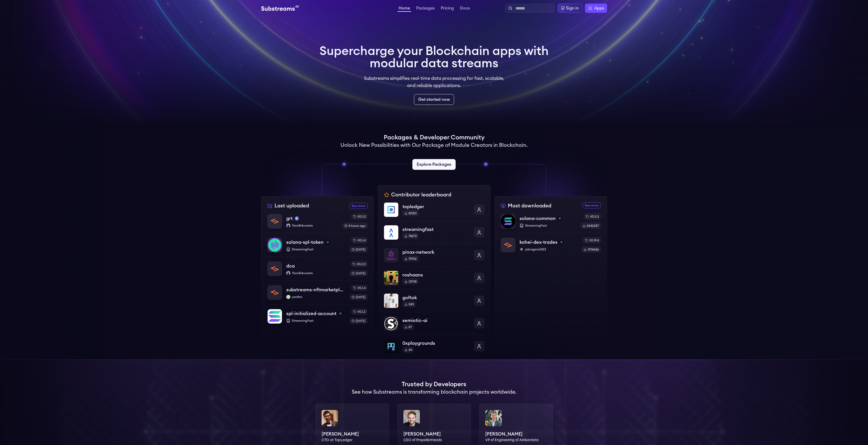 The width and height of the screenshot is (868, 445). What do you see at coordinates (592, 250) in the screenshot?
I see `div: 1974436` at bounding box center [592, 250].